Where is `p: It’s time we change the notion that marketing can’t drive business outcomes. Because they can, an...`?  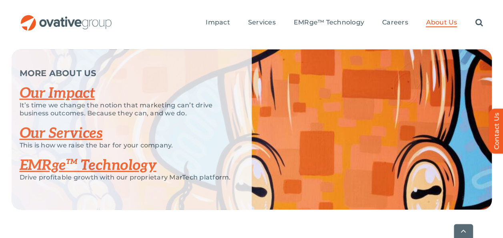 p: It’s time we change the notion that marketing can’t drive business outcomes. Because they can, an... is located at coordinates (126, 109).